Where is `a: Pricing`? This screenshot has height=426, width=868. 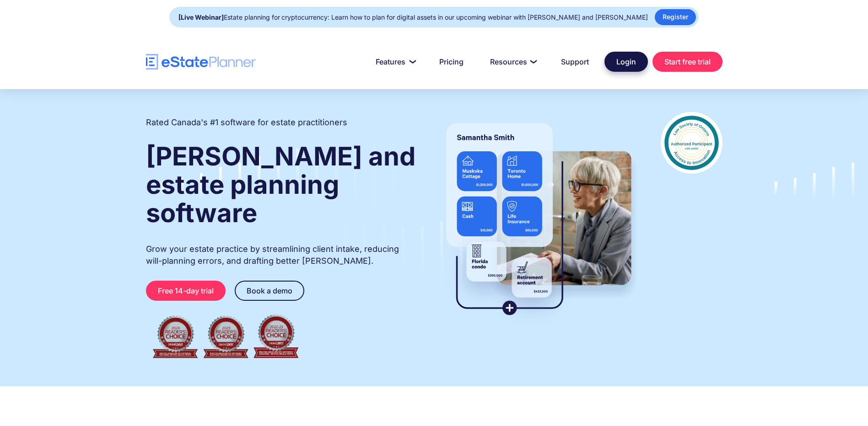
a: Pricing is located at coordinates (451, 62).